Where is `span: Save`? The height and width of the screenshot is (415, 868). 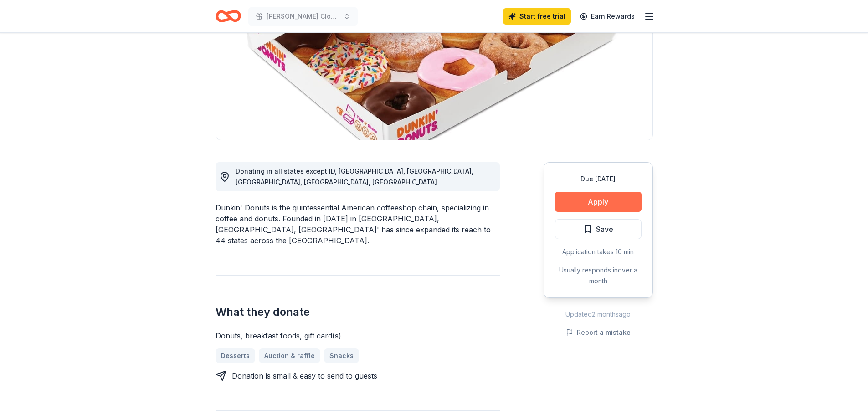
span: Save is located at coordinates (605, 229).